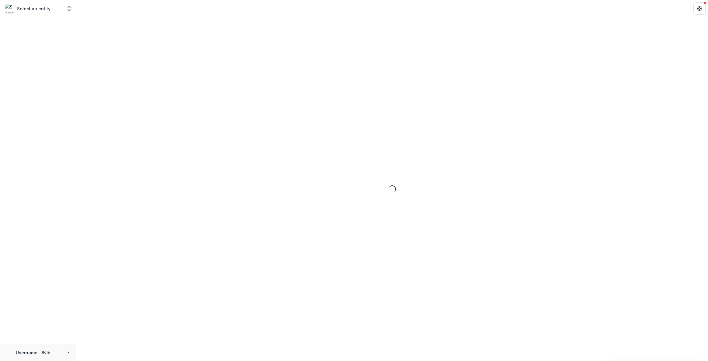  I want to click on p: Username, so click(26, 352).